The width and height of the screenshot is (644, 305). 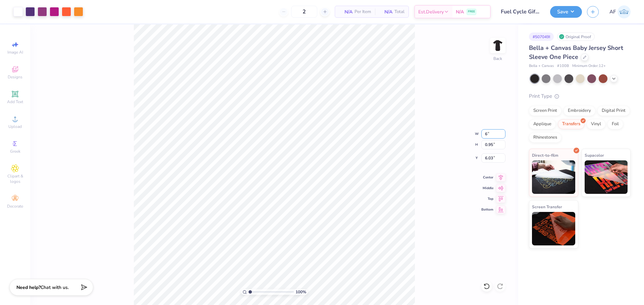 What do you see at coordinates (541, 66) in the screenshot?
I see `span: Bella + Canvas` at bounding box center [541, 66].